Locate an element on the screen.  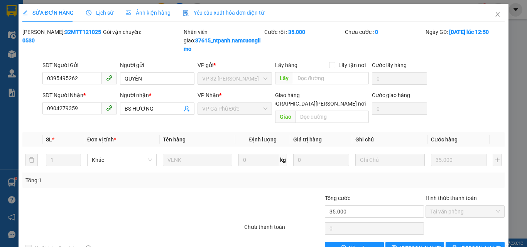
span: Khác is located at coordinates (122, 160).